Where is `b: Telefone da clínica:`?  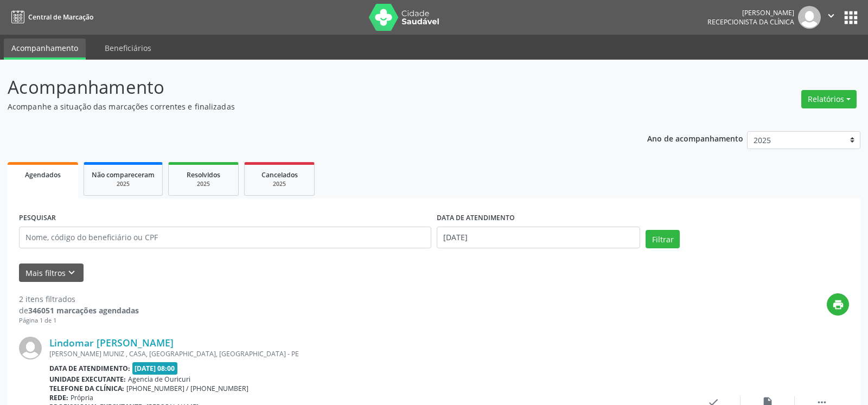 b: Telefone da clínica: is located at coordinates (87, 388).